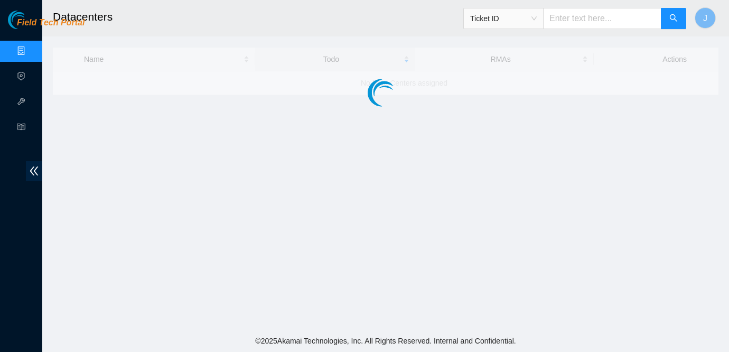 This screenshot has height=352, width=729. Describe the element at coordinates (674, 18) in the screenshot. I see `span: search` at that location.